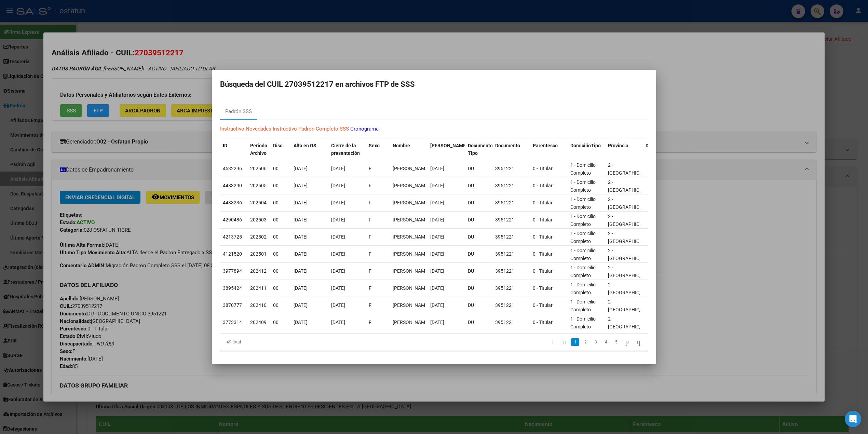  Describe the element at coordinates (364, 129) in the screenshot. I see `a: Cronograma` at that location.